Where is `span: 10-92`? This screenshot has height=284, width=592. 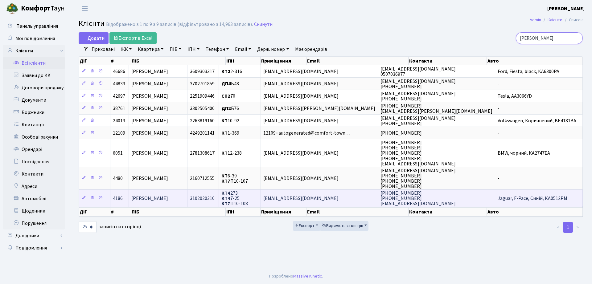
span: 10-92 is located at coordinates (230, 121).